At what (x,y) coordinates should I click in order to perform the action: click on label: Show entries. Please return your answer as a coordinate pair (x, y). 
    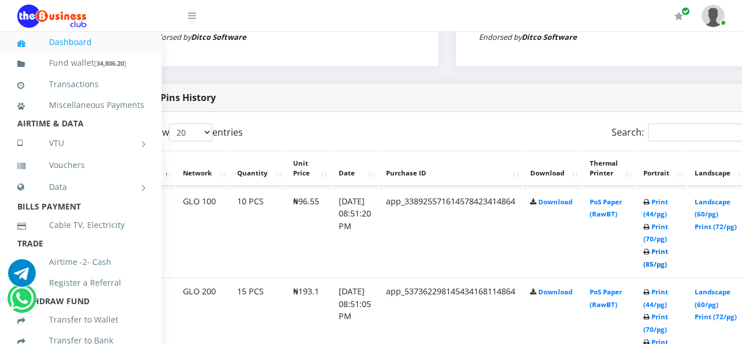
    Looking at the image, I should click on (194, 132).